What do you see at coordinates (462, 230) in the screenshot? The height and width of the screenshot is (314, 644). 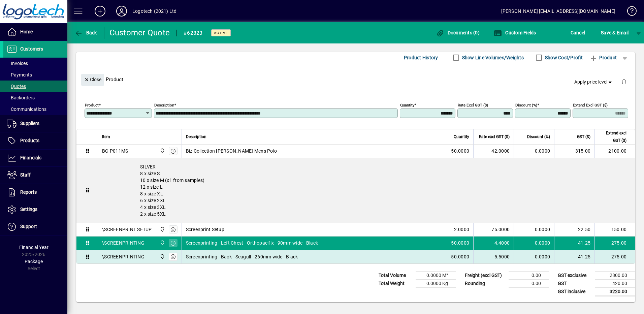 I see `span: 2.0000` at bounding box center [462, 230].